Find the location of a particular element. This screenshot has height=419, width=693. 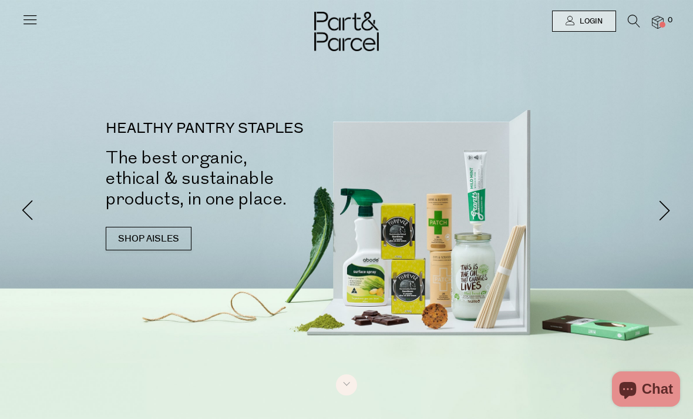

span: Login is located at coordinates (589, 21).